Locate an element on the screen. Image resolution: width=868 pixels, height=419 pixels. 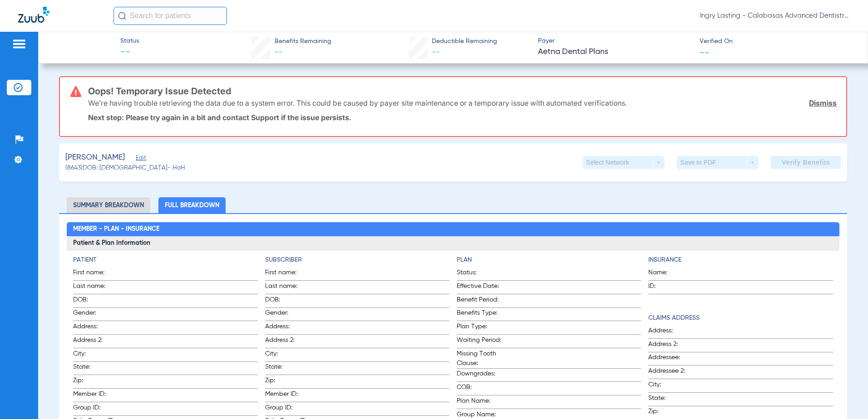
li: Summary Breakdown is located at coordinates (108, 205).